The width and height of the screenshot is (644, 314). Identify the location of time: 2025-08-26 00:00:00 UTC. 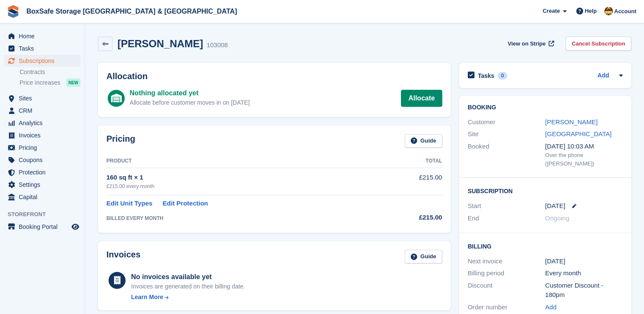
(555, 206).